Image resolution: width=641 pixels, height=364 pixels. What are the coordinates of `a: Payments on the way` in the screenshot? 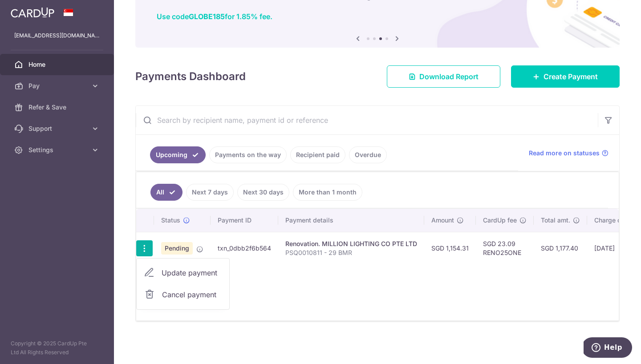 It's located at (248, 155).